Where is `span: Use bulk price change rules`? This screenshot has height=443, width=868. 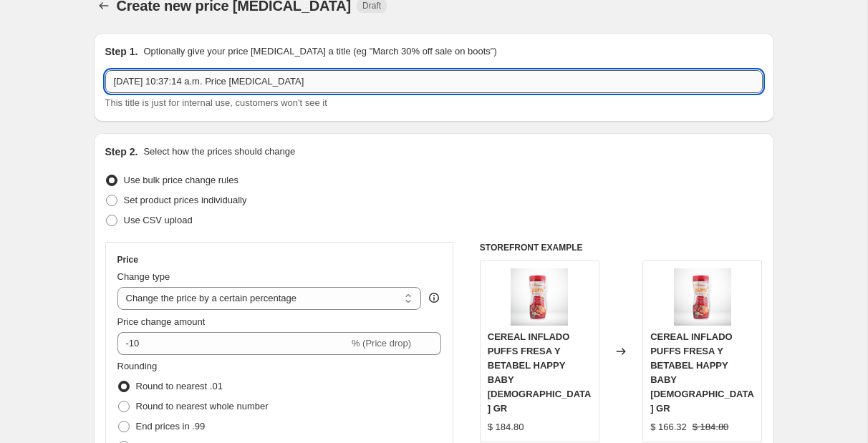
span: Use bulk price change rules is located at coordinates (181, 179).